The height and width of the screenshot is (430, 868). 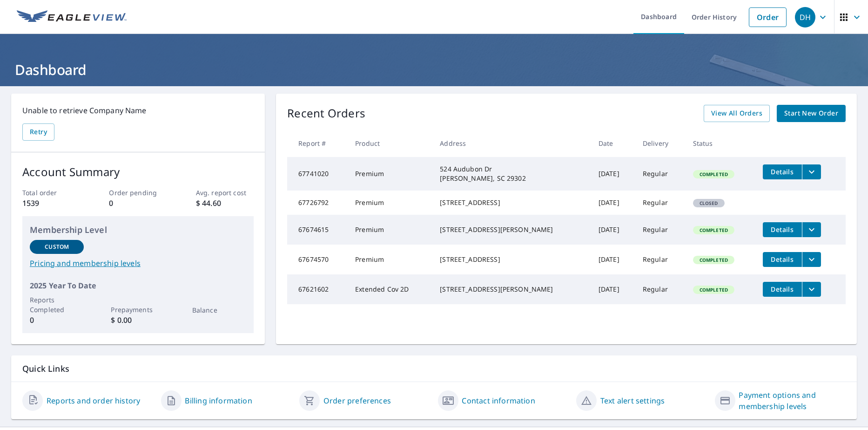 What do you see at coordinates (317, 174) in the screenshot?
I see `td: 67741020` at bounding box center [317, 174].